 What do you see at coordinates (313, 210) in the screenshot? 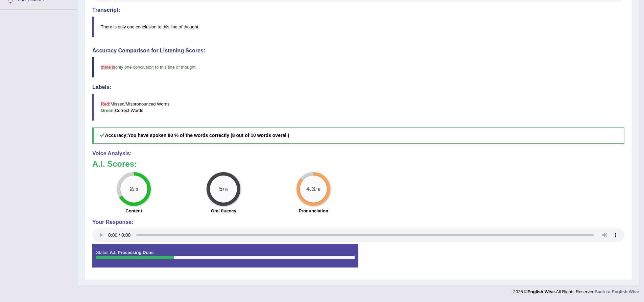
I see `label: Pronunciation` at bounding box center [313, 210].